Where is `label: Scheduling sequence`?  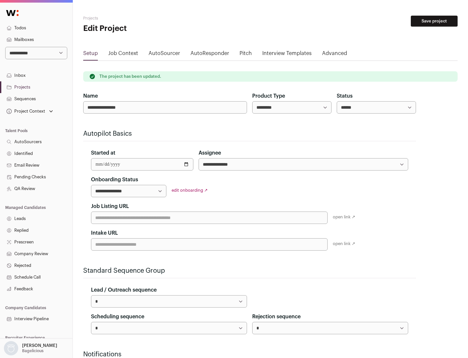 label: Scheduling sequence is located at coordinates (118, 316).